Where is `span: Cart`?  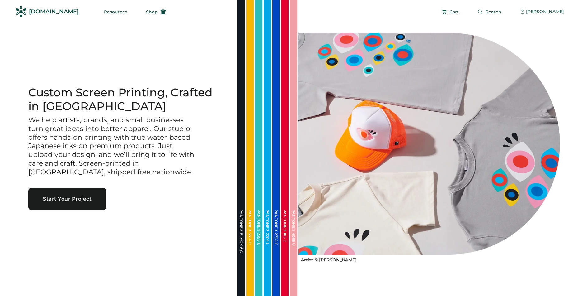
span: Cart is located at coordinates (454, 12).